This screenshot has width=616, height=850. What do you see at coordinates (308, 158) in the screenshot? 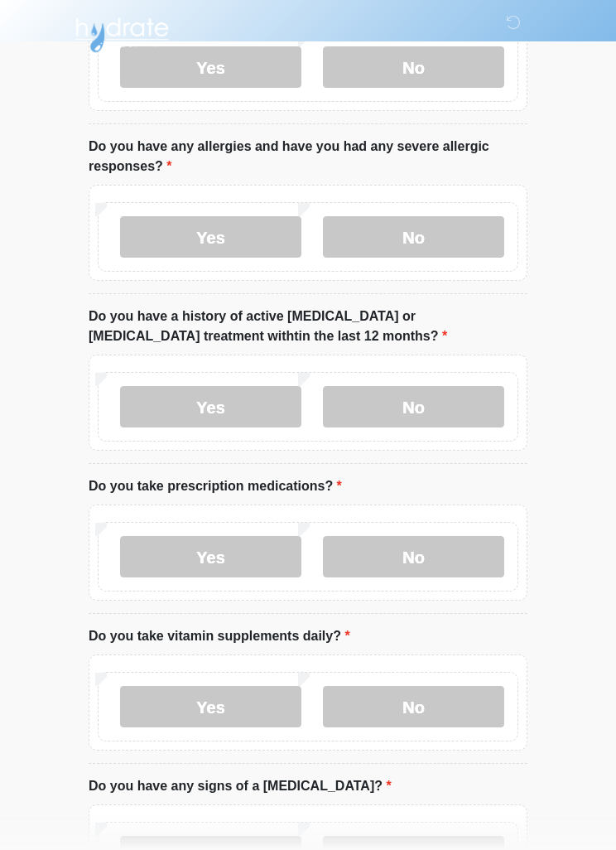
I see `label: Do you have any allergies and have you had any severe allergic responses?` at bounding box center [308, 158].